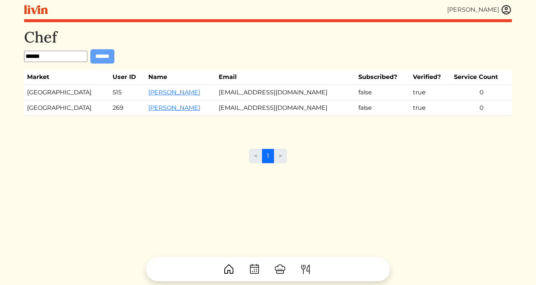  I want to click on th: User ID, so click(127, 77).